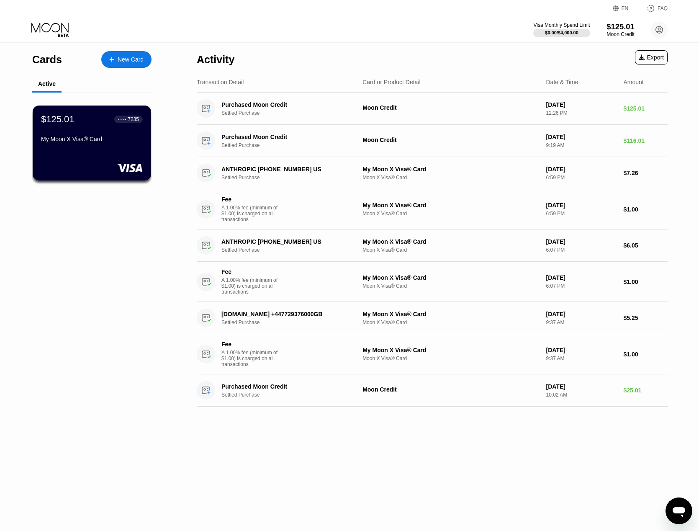 Image resolution: width=699 pixels, height=531 pixels. What do you see at coordinates (220, 82) in the screenshot?
I see `div: Transaction Detail` at bounding box center [220, 82].